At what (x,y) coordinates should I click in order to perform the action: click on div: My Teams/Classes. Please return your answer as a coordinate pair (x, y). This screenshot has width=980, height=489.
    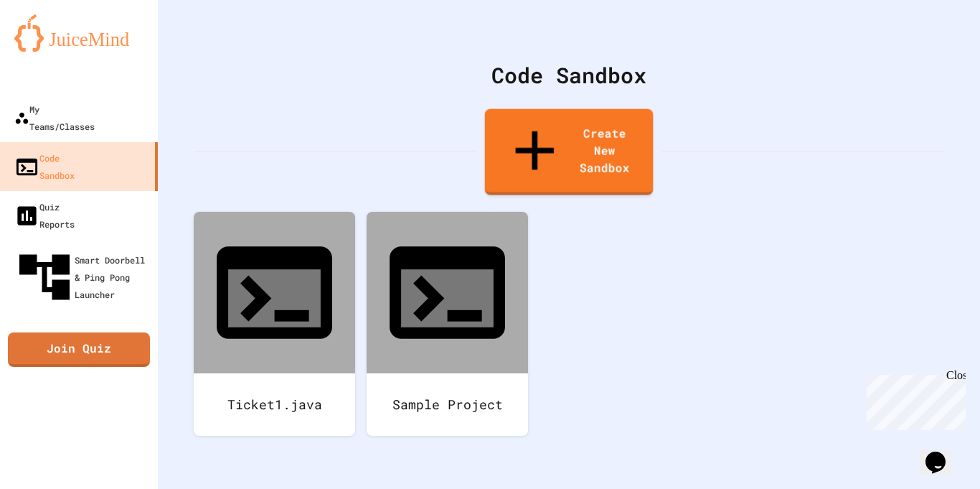
    Looking at the image, I should click on (54, 118).